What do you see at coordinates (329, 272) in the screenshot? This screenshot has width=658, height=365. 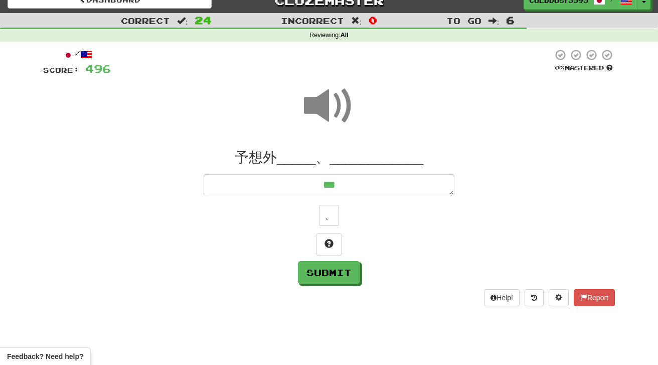 I see `button: Submit` at bounding box center [329, 272].